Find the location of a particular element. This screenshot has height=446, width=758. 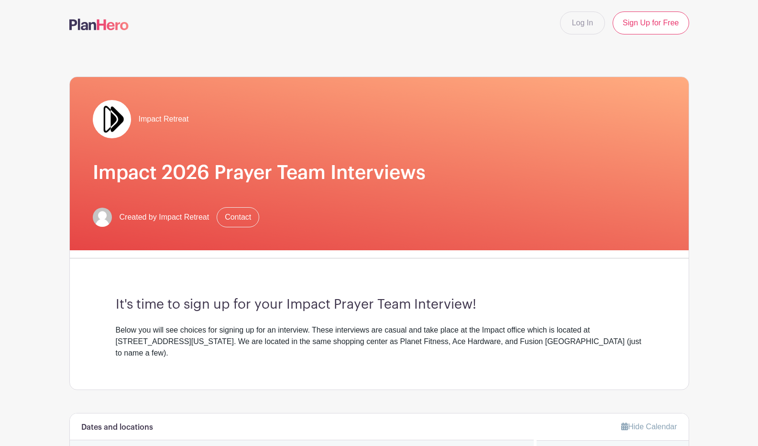

h6: Dates and locations is located at coordinates (117, 427).